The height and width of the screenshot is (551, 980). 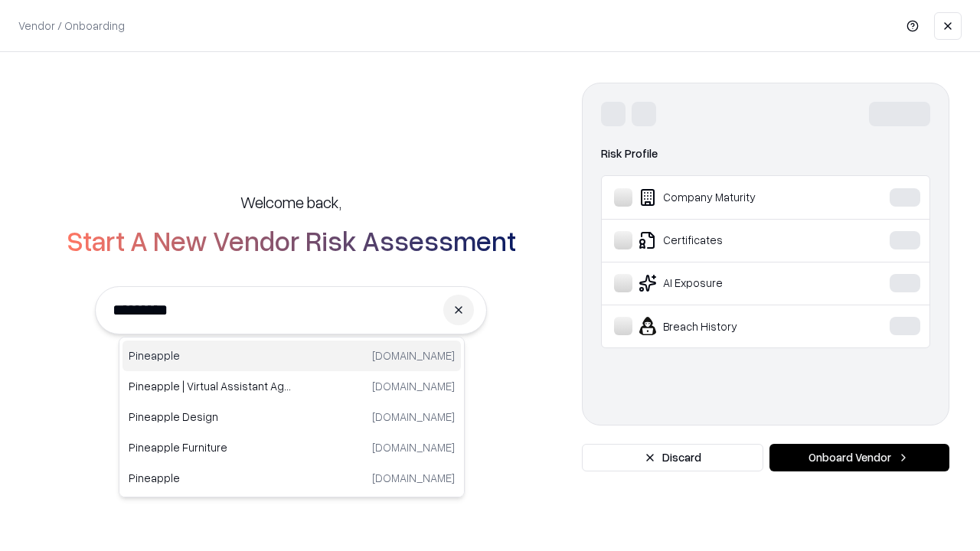 I want to click on p: Pineapple Design, so click(x=210, y=416).